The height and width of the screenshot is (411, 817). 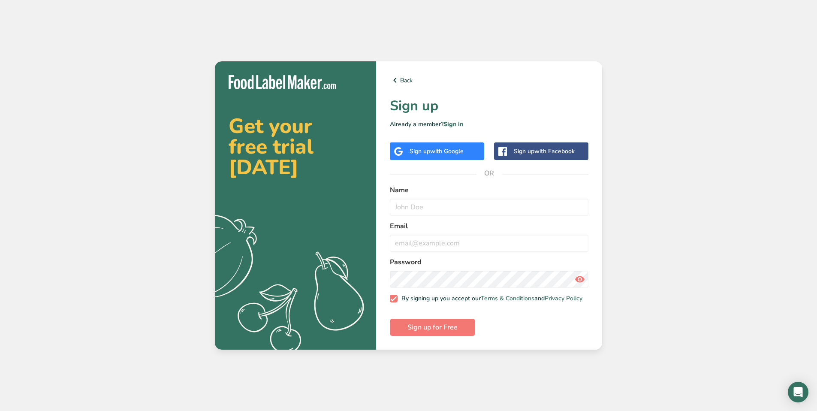 I want to click on a: Sign in, so click(x=453, y=124).